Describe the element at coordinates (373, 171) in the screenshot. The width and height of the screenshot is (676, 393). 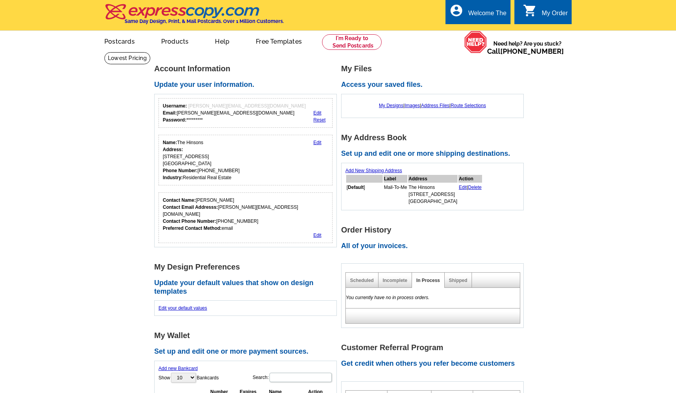
I see `a: Add New Shipping Address` at that location.